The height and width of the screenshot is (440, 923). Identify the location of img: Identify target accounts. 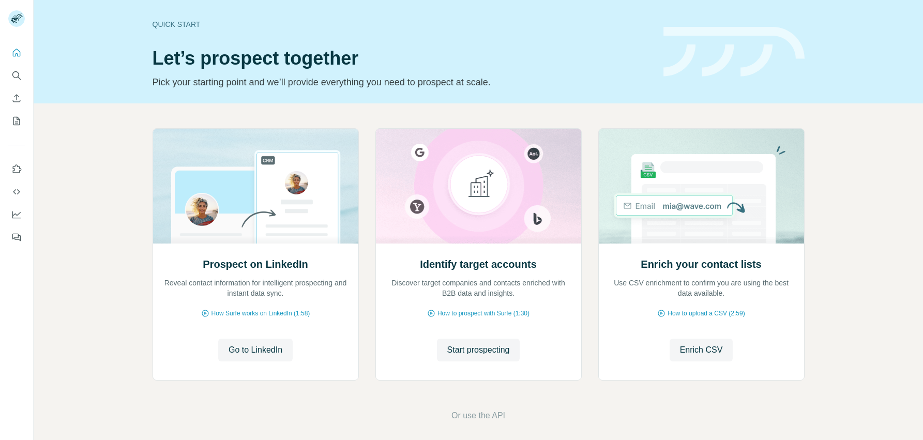
(478, 186).